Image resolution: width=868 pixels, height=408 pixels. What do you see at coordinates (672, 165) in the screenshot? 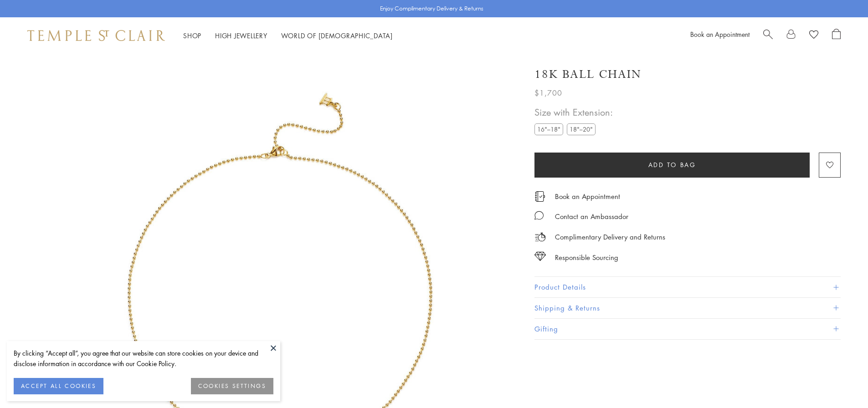
I see `button: Add to bag` at bounding box center [672, 165].